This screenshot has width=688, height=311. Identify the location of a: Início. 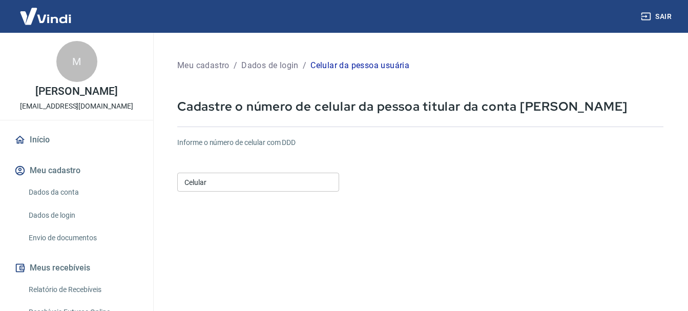
(76, 140).